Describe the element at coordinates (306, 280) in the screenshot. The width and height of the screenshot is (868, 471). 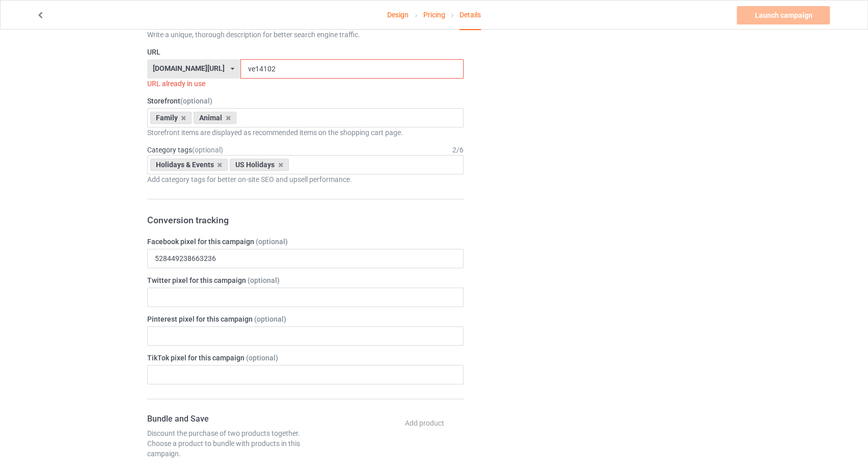
I see `label: Twitter pixel for this campaign` at that location.